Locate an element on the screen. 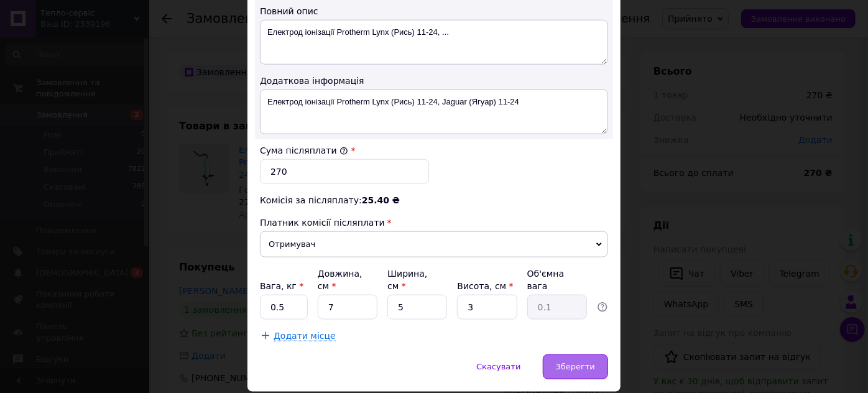 Image resolution: width=868 pixels, height=393 pixels. div: Комісія за післяплату: is located at coordinates (434, 201).